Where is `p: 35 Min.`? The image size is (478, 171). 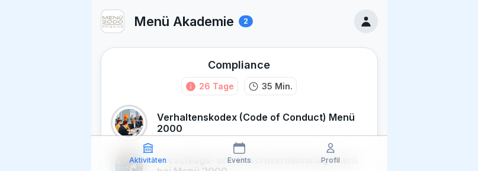 p: 35 Min. is located at coordinates (277, 86).